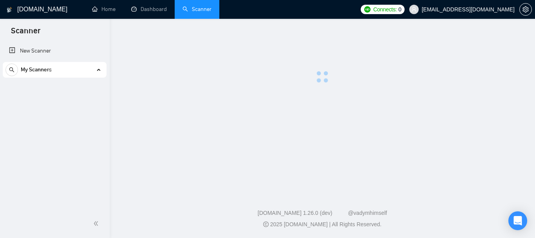  I want to click on div: Open Intercom Messenger, so click(518, 220).